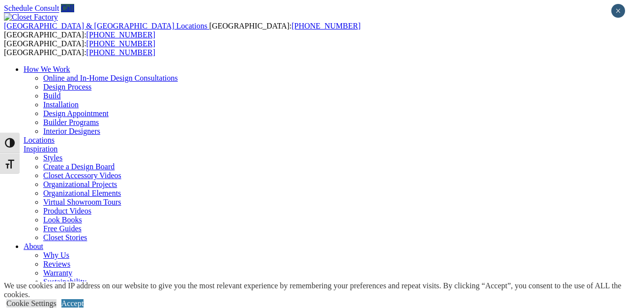 Image resolution: width=629 pixels, height=308 pixels. What do you see at coordinates (72, 131) in the screenshot?
I see `a: Interior Designers` at bounding box center [72, 131].